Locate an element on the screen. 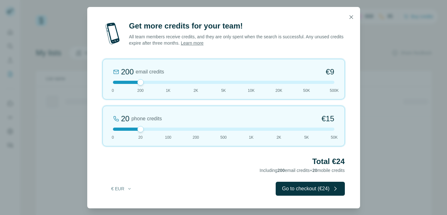  button: Go to checkout (€24) is located at coordinates (310, 189).